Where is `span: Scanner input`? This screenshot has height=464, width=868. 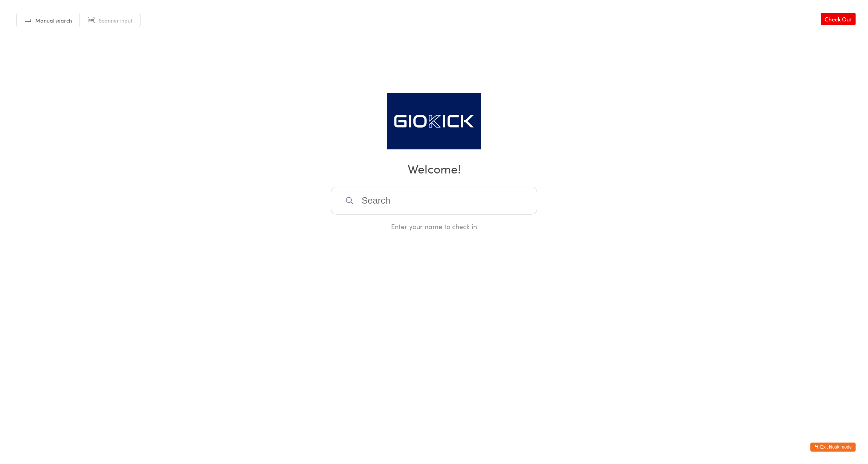
span: Scanner input is located at coordinates (115, 20).